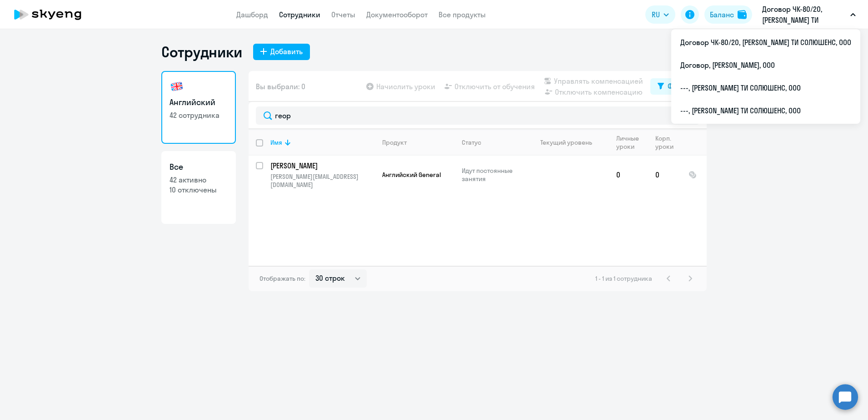 This screenshot has width=868, height=420. I want to click on img: balance, so click(742, 14).